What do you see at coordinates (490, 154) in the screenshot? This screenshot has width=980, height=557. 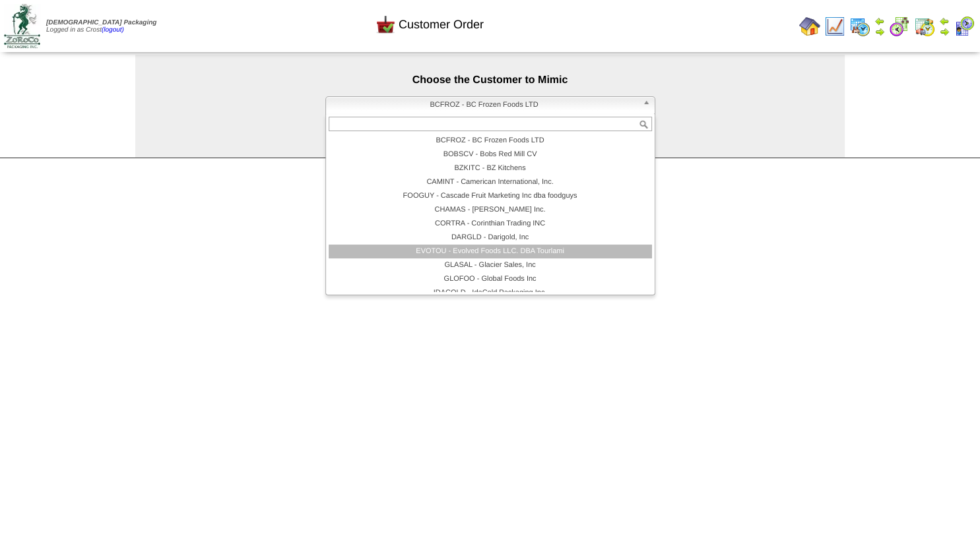 I see `li: BOBSCV - Bobs Red Mill CV` at bounding box center [490, 154].